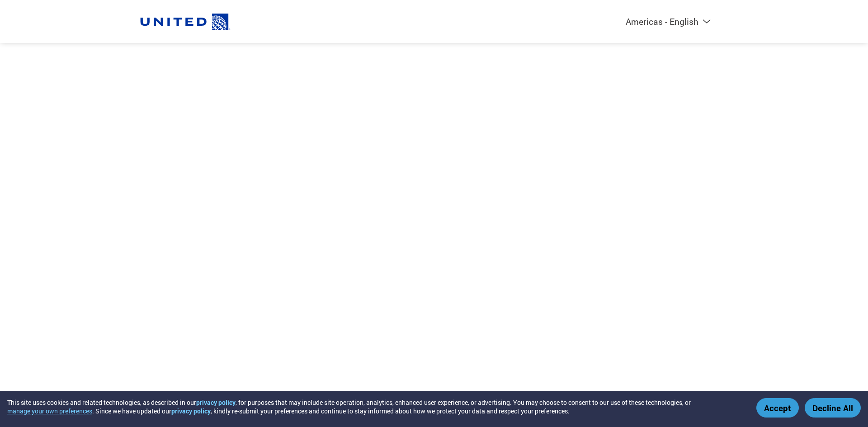  What do you see at coordinates (186, 22) in the screenshot?
I see `img: United Airlines` at bounding box center [186, 22].